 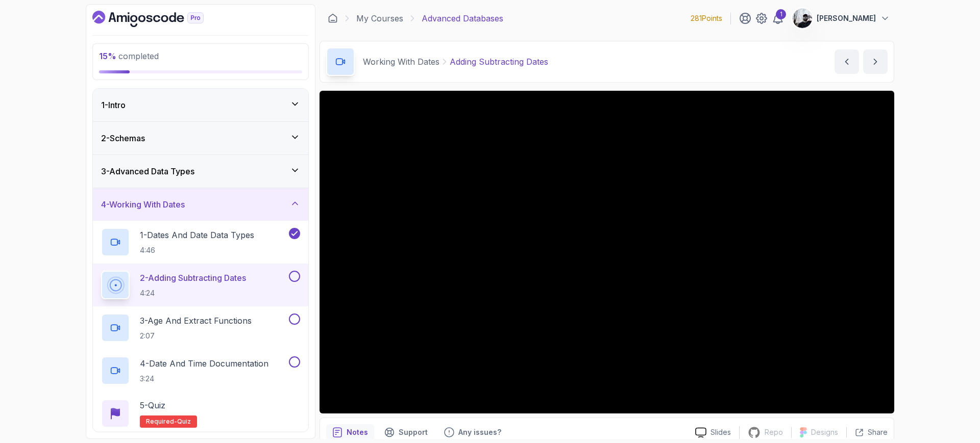 I want to click on p: Advanced Databases, so click(x=462, y=18).